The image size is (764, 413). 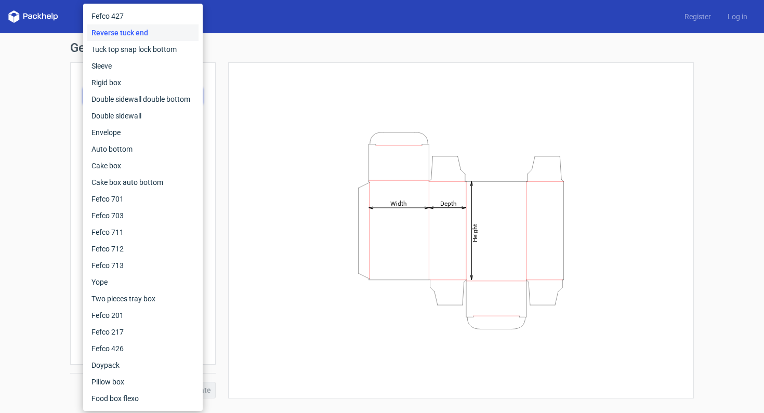 What do you see at coordinates (143, 232) in the screenshot?
I see `div: Fefco 711` at bounding box center [143, 232].